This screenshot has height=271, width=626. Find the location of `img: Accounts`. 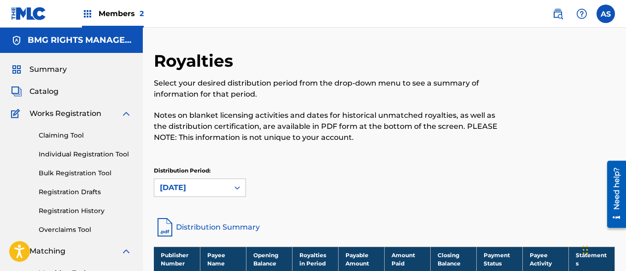

img: Accounts is located at coordinates (17, 41).